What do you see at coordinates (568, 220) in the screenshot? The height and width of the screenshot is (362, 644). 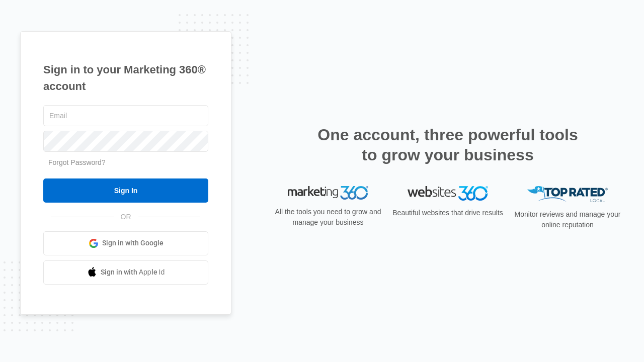 I see `p: Monitor reviews and manage your online reputation` at bounding box center [568, 220].